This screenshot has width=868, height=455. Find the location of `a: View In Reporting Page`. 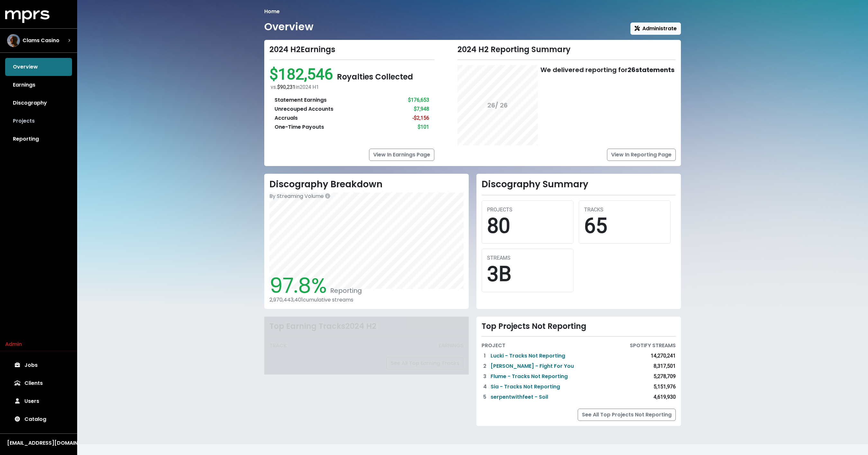

a: View In Reporting Page is located at coordinates (641, 155).